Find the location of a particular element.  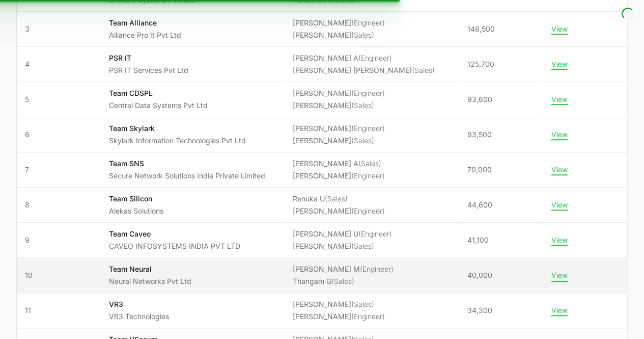

span: 7 is located at coordinates (59, 170).